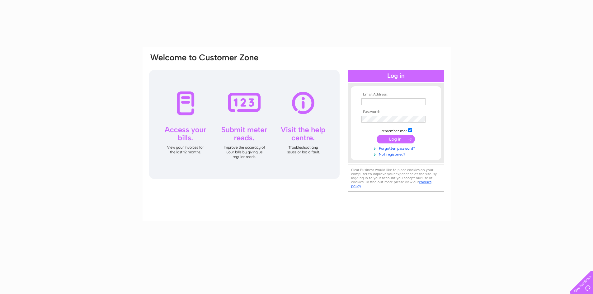  Describe the element at coordinates (396, 95) in the screenshot. I see `th: Email Address:` at that location.